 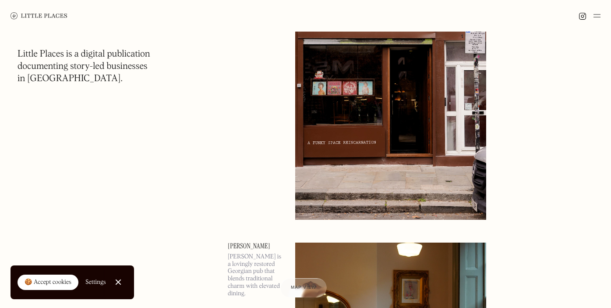 I want to click on a: Map view, so click(x=304, y=287).